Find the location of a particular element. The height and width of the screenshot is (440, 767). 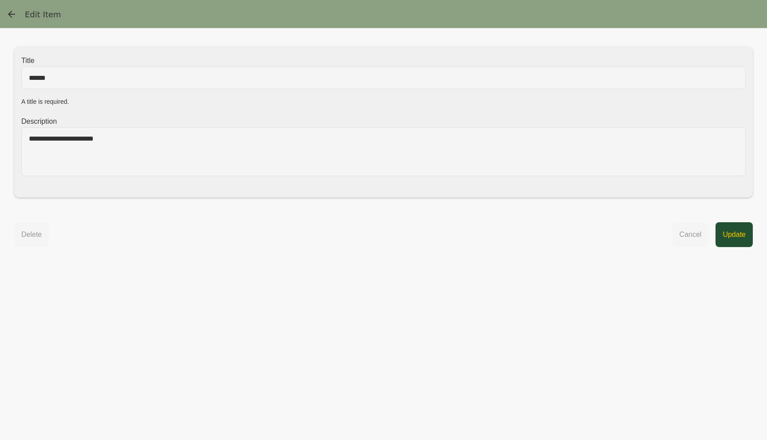

button: Delete is located at coordinates (32, 235).